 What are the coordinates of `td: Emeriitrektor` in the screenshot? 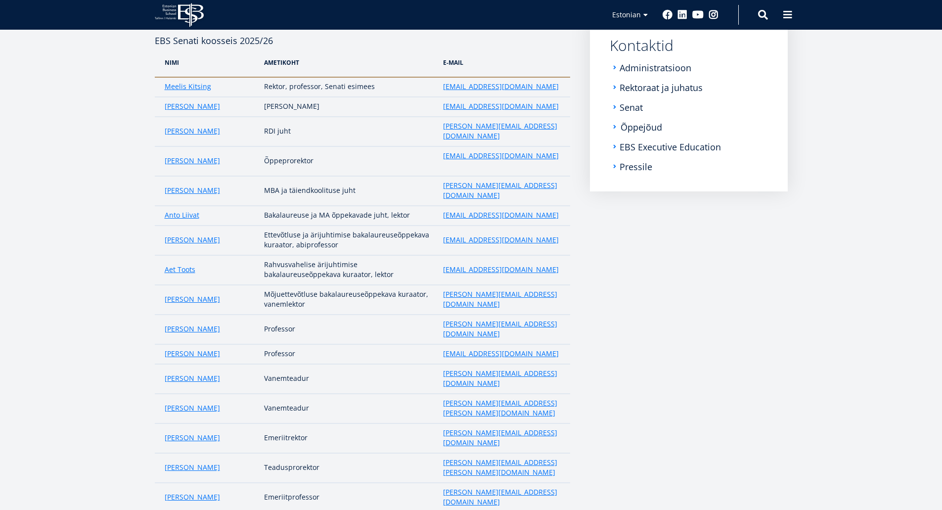 It's located at (349, 438).